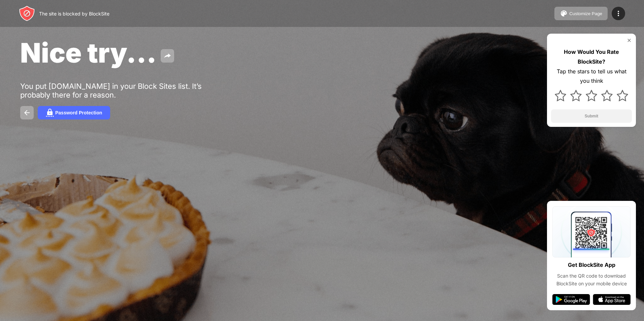  Describe the element at coordinates (571, 300) in the screenshot. I see `img: google-play.svg` at that location.